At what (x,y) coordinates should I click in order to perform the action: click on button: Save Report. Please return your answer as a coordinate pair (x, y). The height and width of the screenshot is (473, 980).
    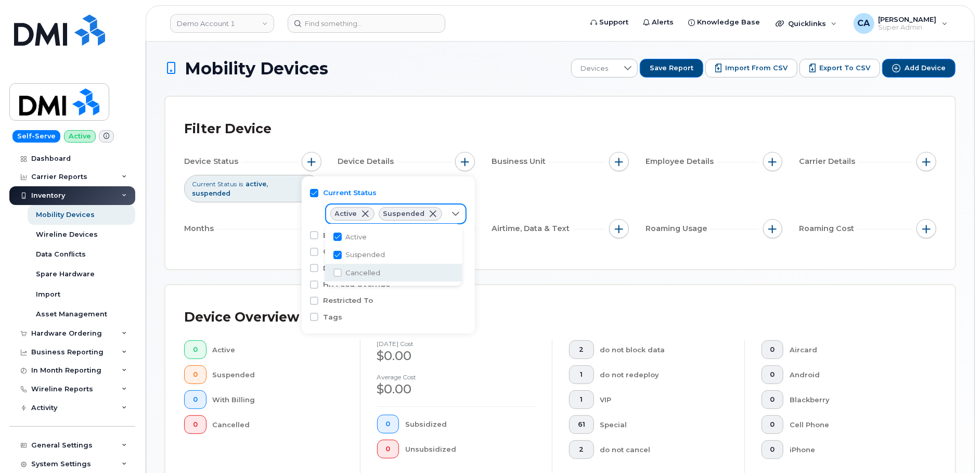
    Looking at the image, I should click on (671, 68).